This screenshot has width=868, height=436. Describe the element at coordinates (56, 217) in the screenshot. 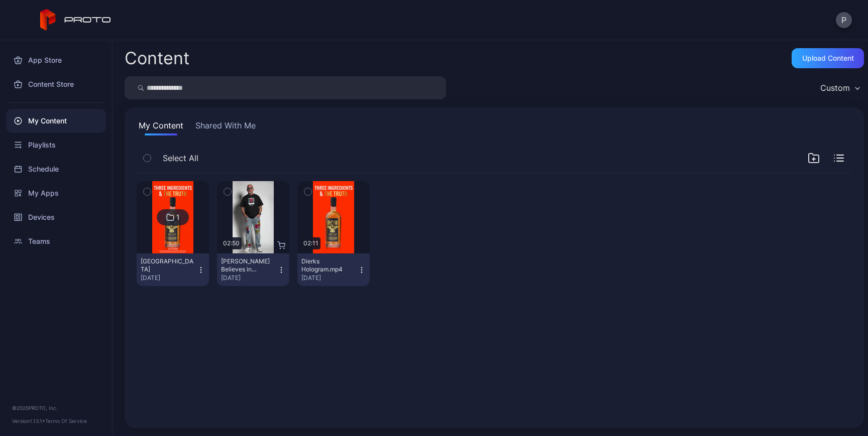

I see `a: Devices` at that location.